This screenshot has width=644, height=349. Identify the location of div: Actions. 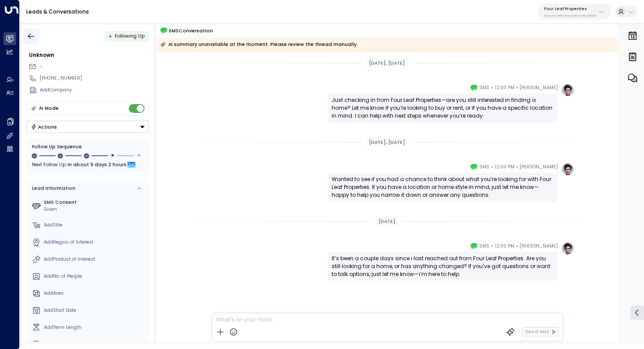
(43, 126).